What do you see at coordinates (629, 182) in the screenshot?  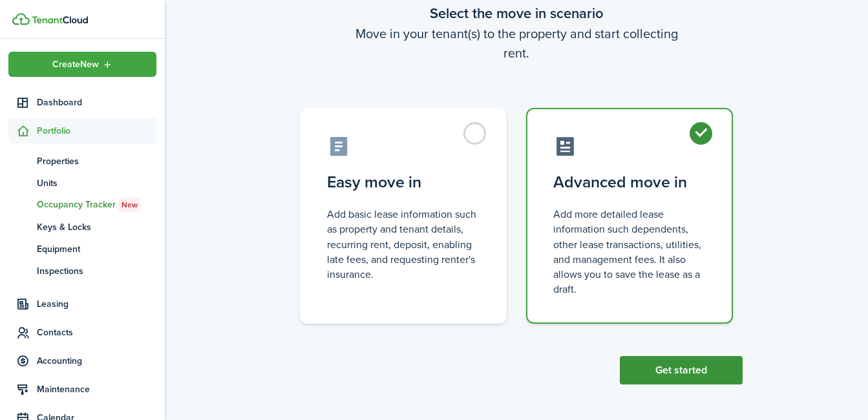 I see `control-radio-card-title: Advanced move in` at bounding box center [629, 182].